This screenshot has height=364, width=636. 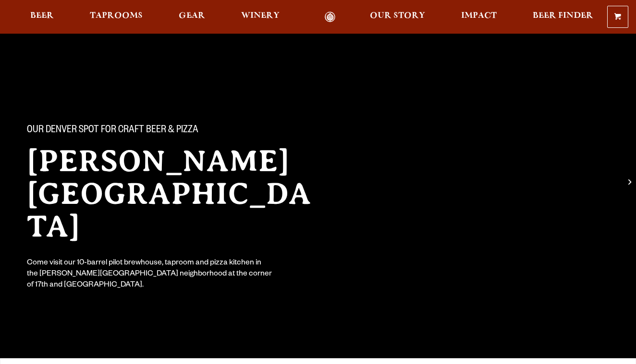 I want to click on a: Odell Home, so click(x=329, y=17).